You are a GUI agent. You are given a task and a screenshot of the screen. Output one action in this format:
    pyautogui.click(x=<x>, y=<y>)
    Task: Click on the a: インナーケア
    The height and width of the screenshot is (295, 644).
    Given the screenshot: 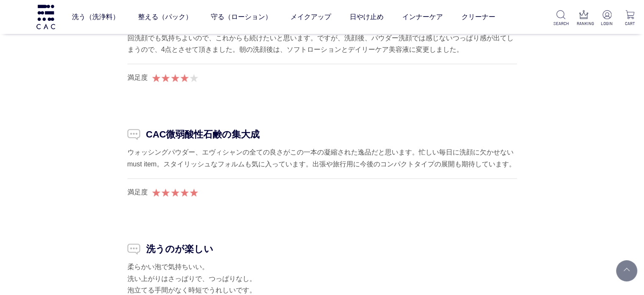 What is the action you would take?
    pyautogui.click(x=423, y=17)
    